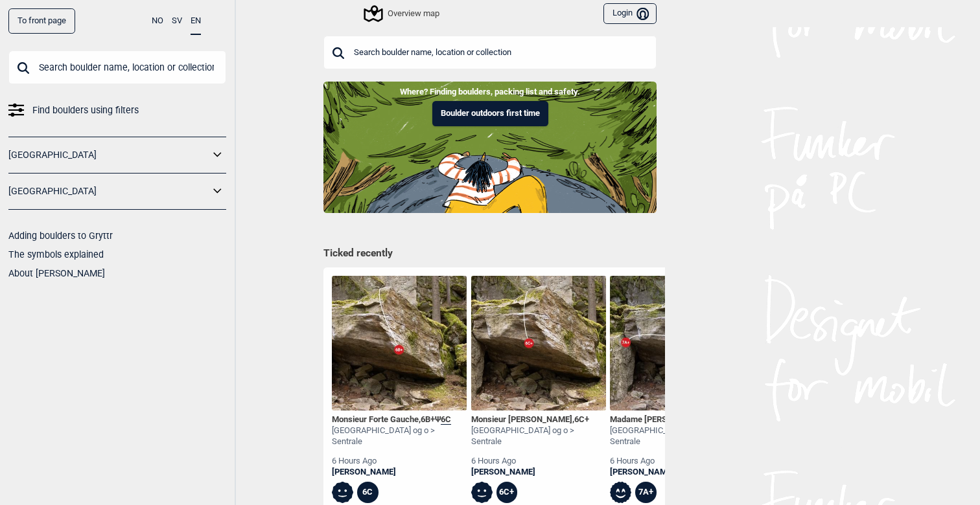 The height and width of the screenshot is (505, 980). What do you see at coordinates (61, 236) in the screenshot?
I see `a: Adding boulders to Gryttr` at bounding box center [61, 236].